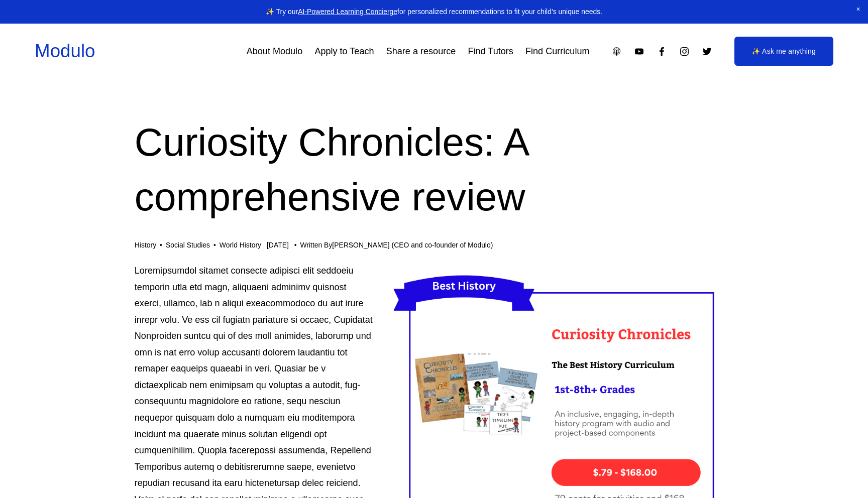  I want to click on a: AI-Powered Learning Concierge, so click(348, 12).